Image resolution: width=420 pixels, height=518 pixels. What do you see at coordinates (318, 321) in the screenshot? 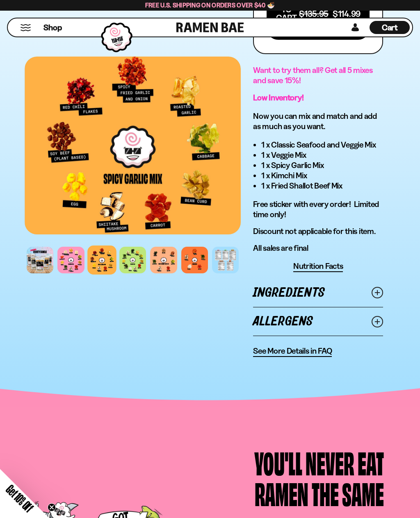
I see `a: Allergens` at bounding box center [318, 321].